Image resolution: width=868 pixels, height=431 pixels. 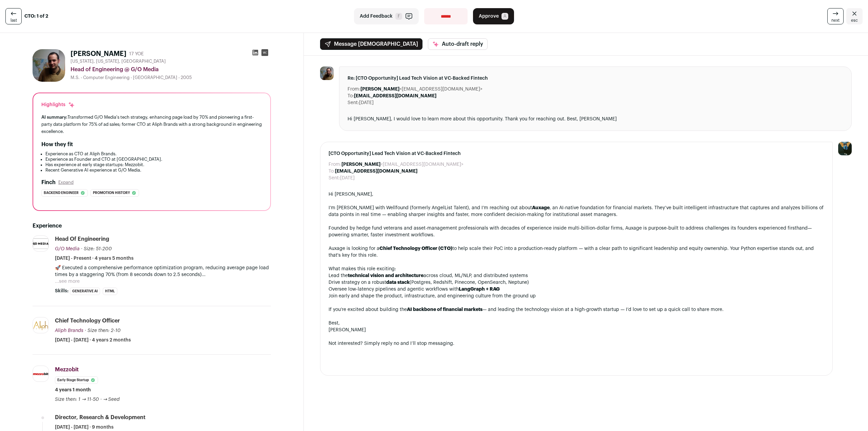 What do you see at coordinates (67, 281) in the screenshot?
I see `button: ...see more` at bounding box center [67, 281].